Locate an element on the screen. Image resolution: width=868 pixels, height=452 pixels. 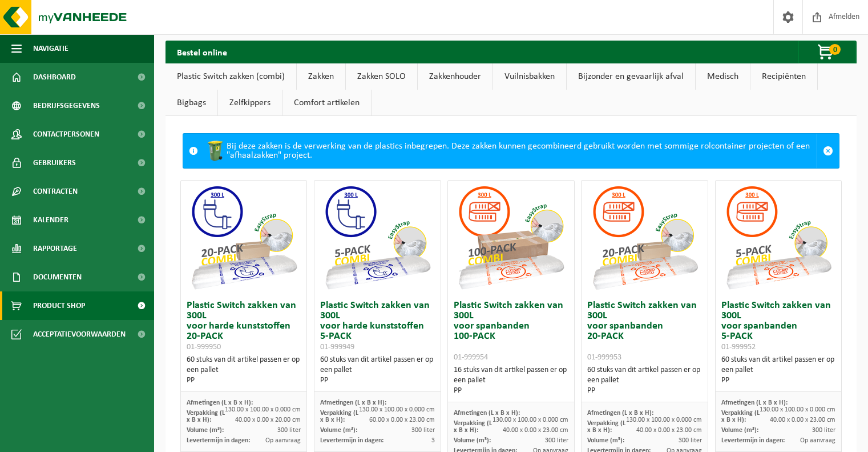
span: Contactpersonen is located at coordinates (66, 135).